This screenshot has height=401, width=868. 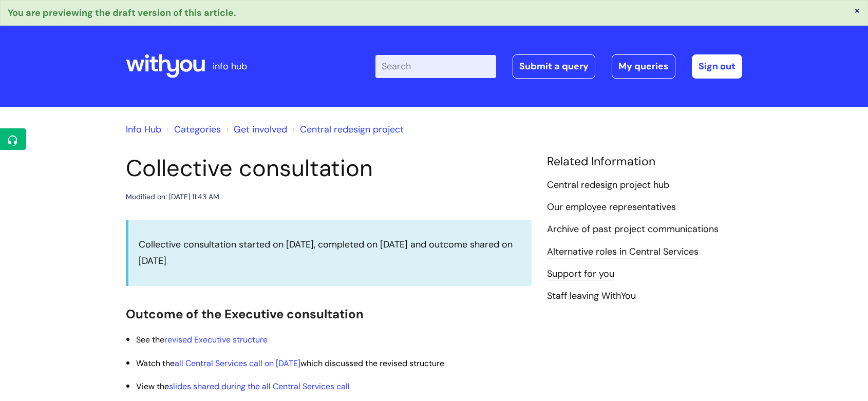 I want to click on a: Our employee representatives, so click(x=611, y=208).